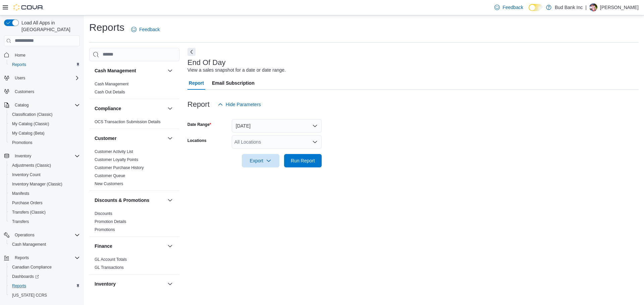 This screenshot has width=644, height=305. What do you see at coordinates (110, 222) in the screenshot?
I see `a: Promotion Details` at bounding box center [110, 222].